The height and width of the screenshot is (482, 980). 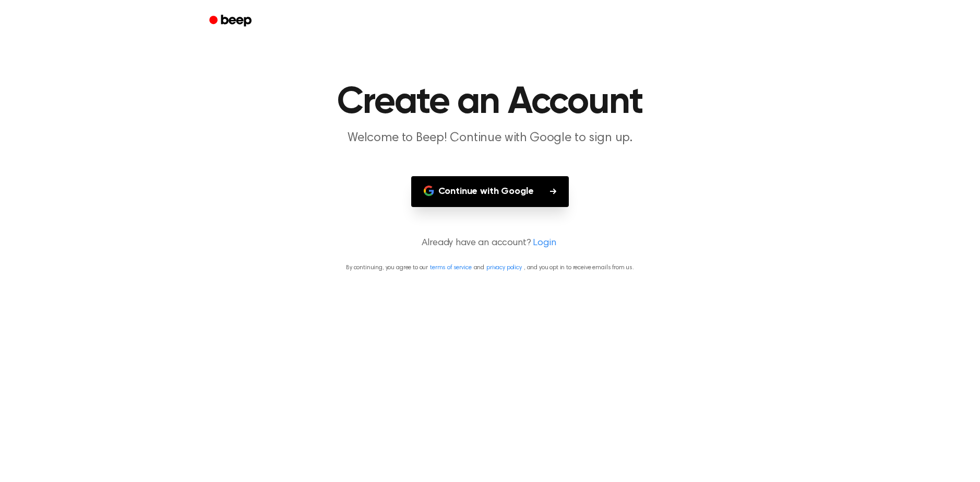 I want to click on a: Beep, so click(x=231, y=21).